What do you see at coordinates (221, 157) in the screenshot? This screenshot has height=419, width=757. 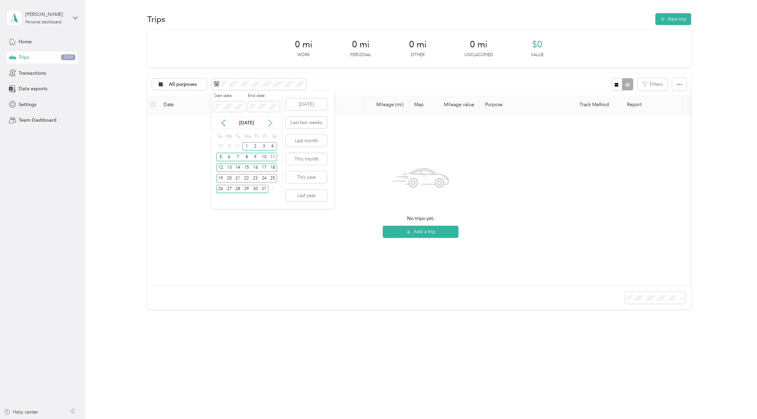 I see `div: 5` at bounding box center [221, 157].